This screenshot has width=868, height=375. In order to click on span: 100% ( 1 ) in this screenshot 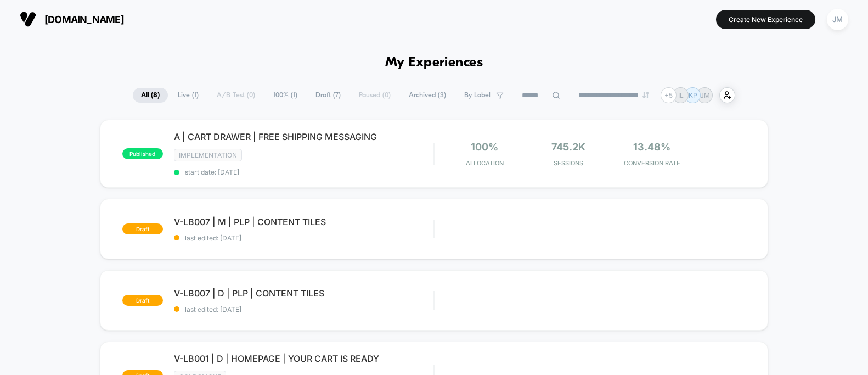, I will do `click(285, 95)`.